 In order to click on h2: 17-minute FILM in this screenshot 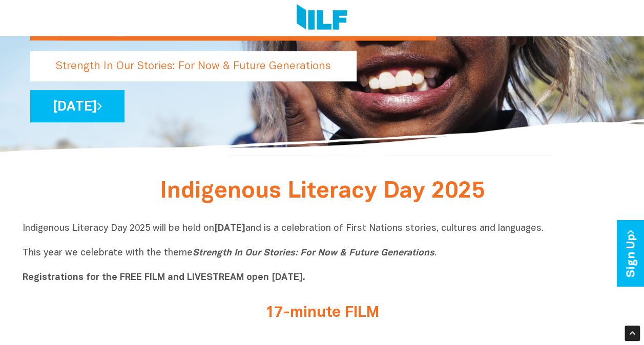, I will do `click(322, 313)`.